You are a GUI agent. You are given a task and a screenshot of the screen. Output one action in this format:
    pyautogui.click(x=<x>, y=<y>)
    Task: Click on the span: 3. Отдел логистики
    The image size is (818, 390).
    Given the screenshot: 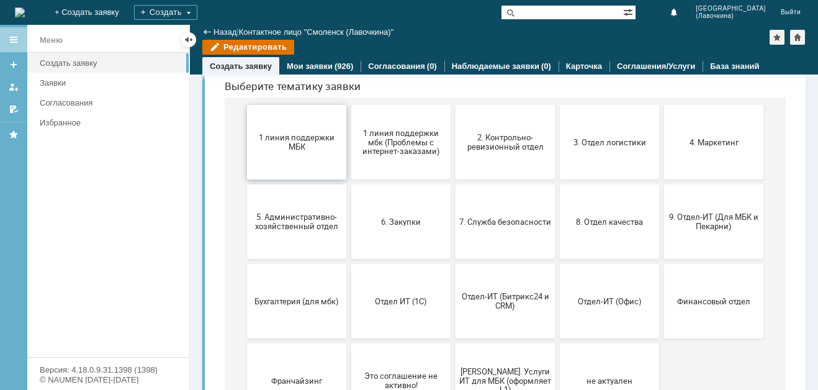 What is the action you would take?
    pyautogui.click(x=394, y=185)
    